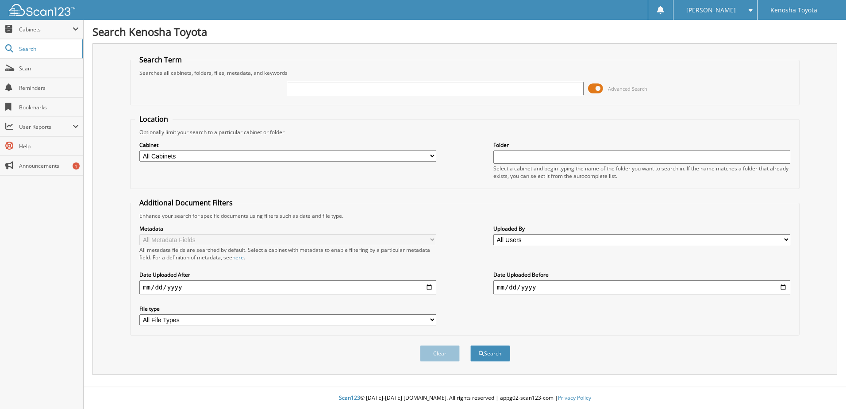 The width and height of the screenshot is (846, 409). I want to click on span: User Reports, so click(46, 127).